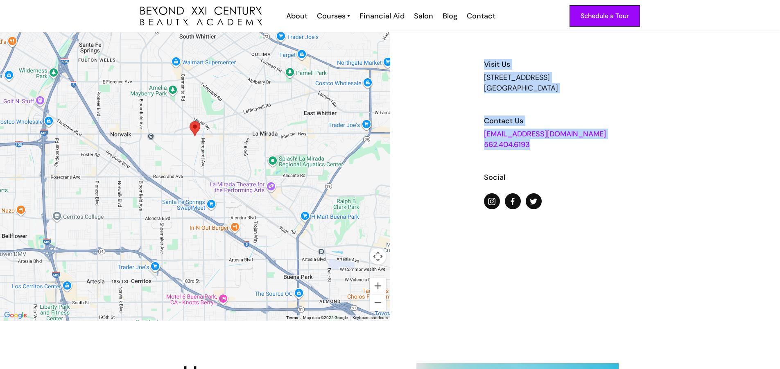 The image size is (780, 369). What do you see at coordinates (333, 16) in the screenshot?
I see `a: Courses` at bounding box center [333, 16].